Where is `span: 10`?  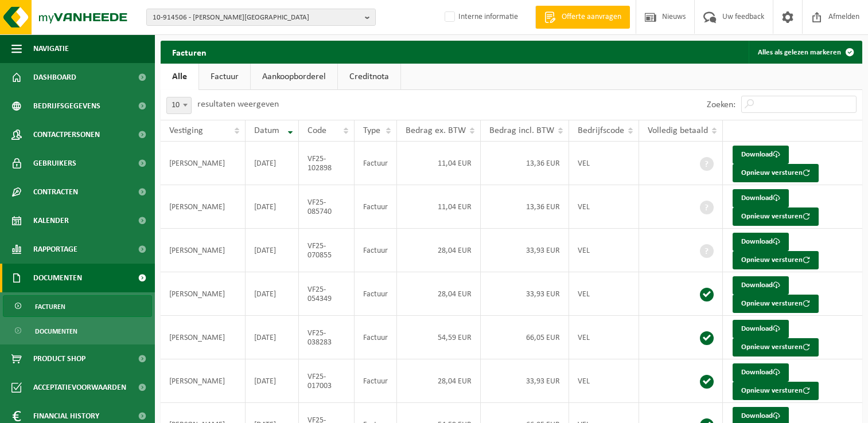 span: 10 is located at coordinates (179, 105).